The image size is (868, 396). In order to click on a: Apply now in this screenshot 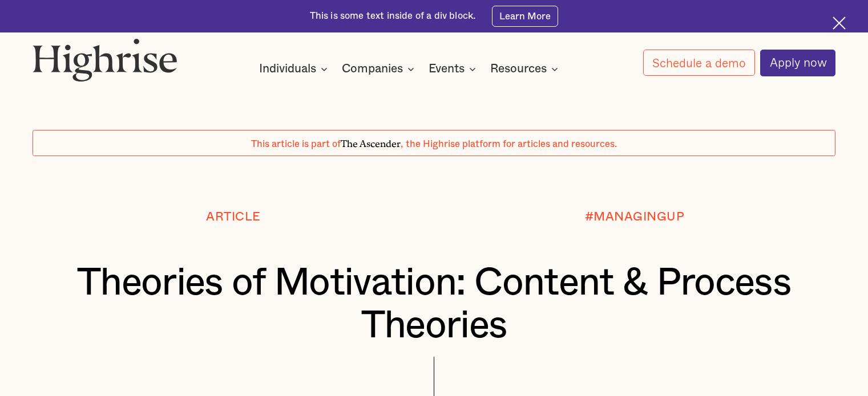, I will do `click(798, 63)`.